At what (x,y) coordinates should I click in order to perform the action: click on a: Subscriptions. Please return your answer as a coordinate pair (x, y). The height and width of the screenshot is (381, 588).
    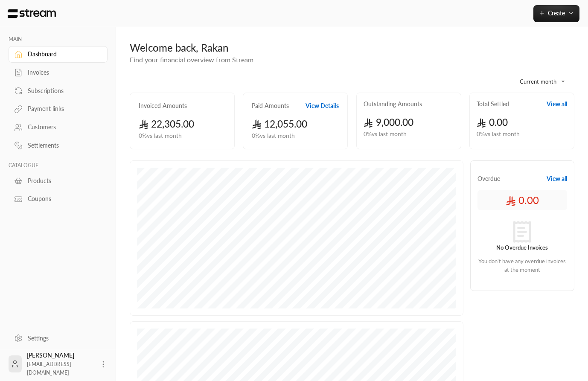
    Looking at the image, I should click on (58, 90).